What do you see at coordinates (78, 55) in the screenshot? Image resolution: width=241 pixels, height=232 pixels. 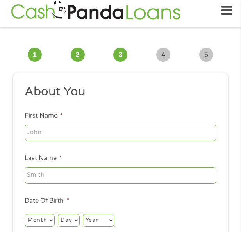 I see `span: 2` at bounding box center [78, 55].